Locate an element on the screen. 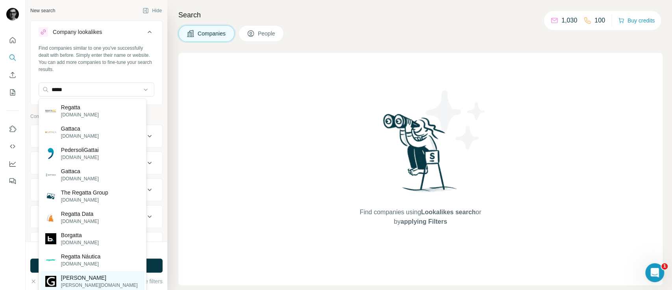 Image resolution: width=672 pixels, height=290 pixels. p: Borgatta is located at coordinates (80, 235).